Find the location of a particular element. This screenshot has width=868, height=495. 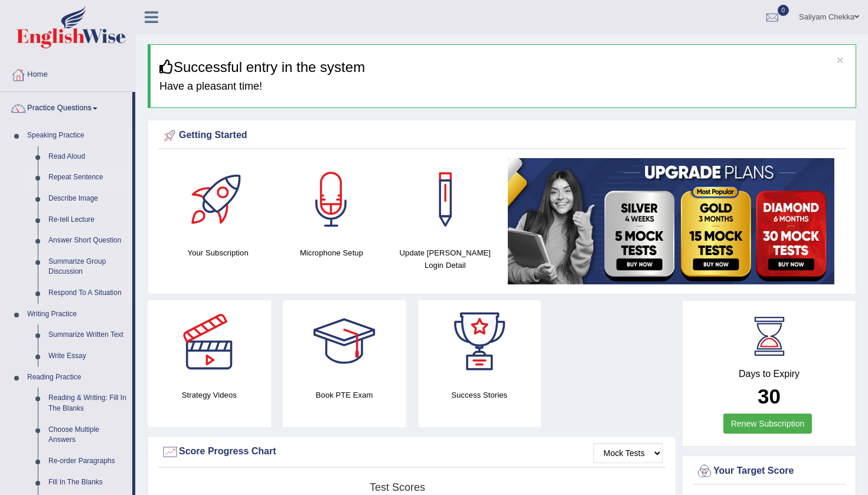

h4: Book PTE Exam is located at coordinates (344, 395).